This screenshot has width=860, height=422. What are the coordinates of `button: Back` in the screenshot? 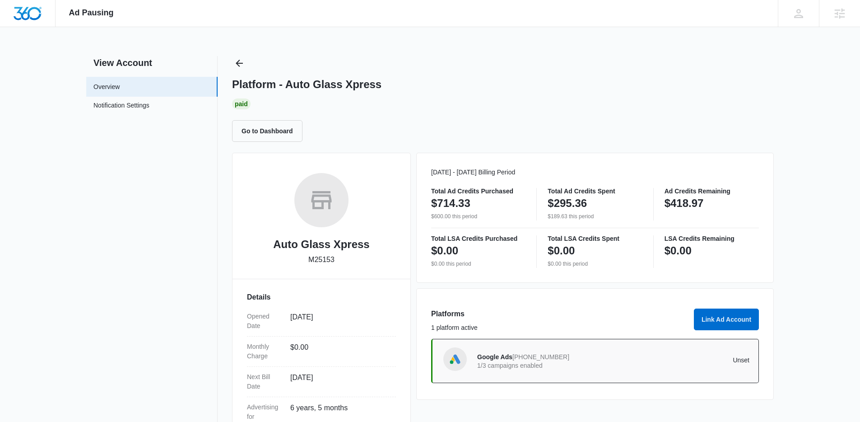 It's located at (239, 63).